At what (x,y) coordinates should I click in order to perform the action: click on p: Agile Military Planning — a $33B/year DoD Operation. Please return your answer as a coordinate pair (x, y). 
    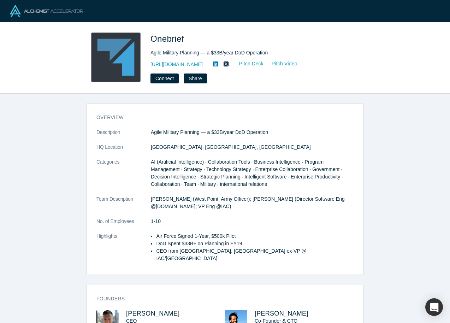
    Looking at the image, I should click on (252, 132).